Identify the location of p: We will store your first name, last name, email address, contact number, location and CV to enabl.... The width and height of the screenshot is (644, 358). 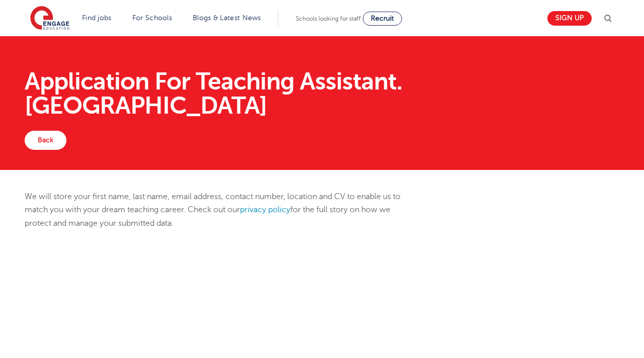
(220, 210).